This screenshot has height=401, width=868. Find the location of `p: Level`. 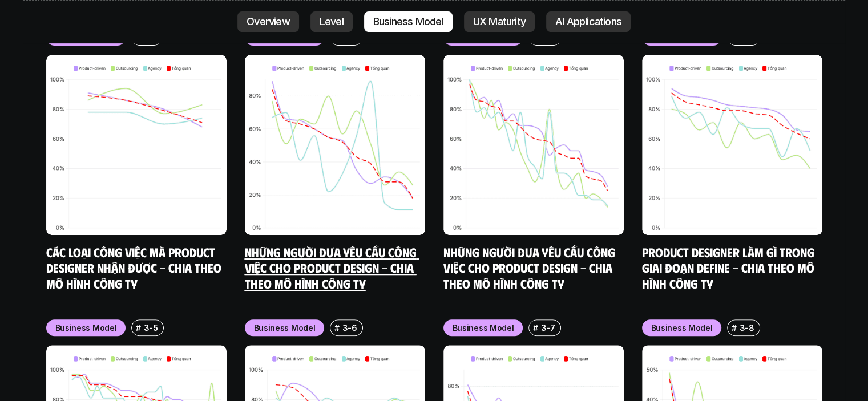

p: Level is located at coordinates (332, 22).